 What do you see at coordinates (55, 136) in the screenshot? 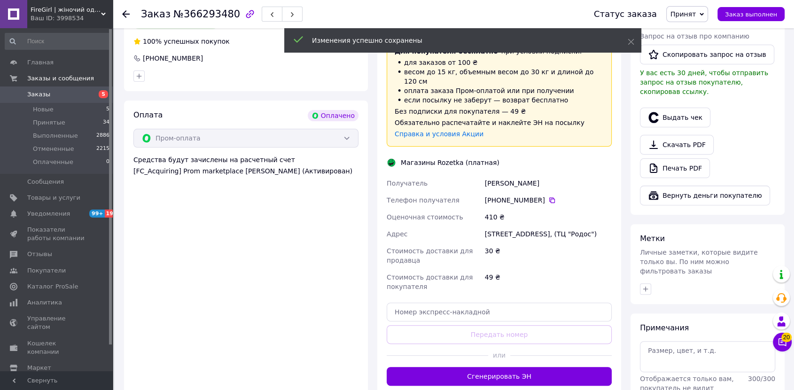
I see `span: Выполненные` at bounding box center [55, 136].